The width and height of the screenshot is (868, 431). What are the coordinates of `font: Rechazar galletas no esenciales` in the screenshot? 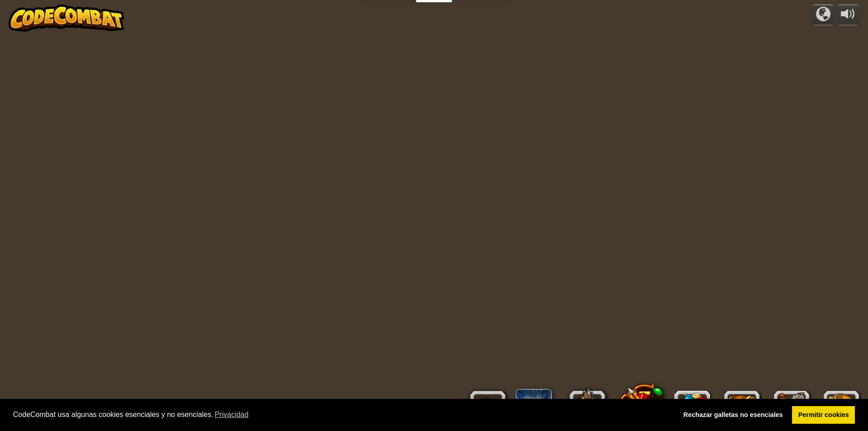 It's located at (733, 415).